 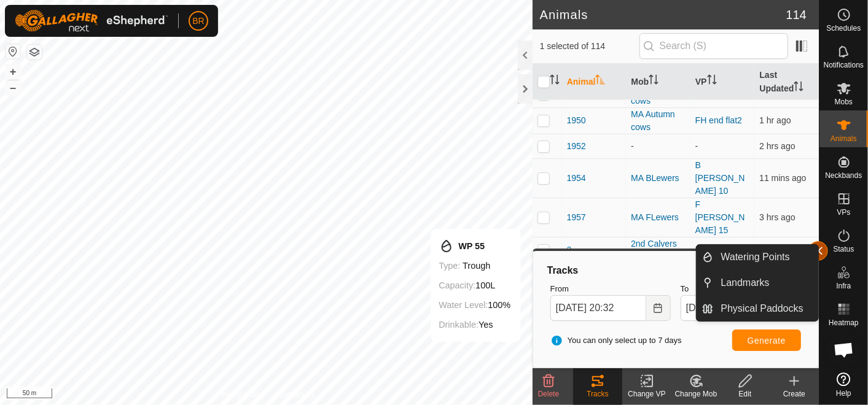 What do you see at coordinates (843, 385) in the screenshot?
I see `a: Help` at bounding box center [843, 385].